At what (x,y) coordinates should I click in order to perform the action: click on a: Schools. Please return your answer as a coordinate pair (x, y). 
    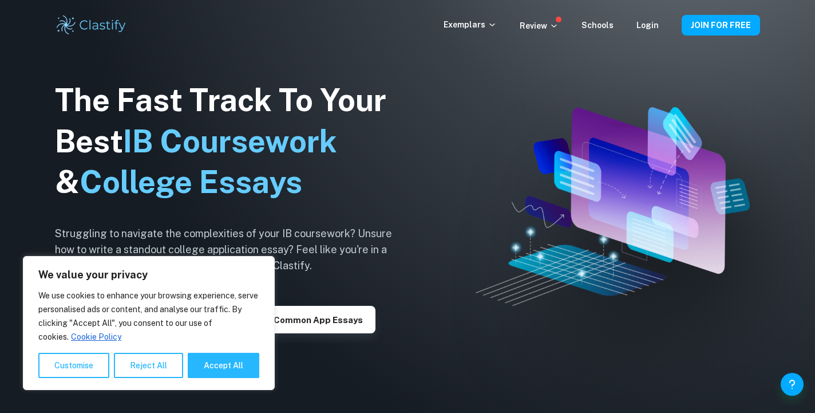
    Looking at the image, I should click on (598, 25).